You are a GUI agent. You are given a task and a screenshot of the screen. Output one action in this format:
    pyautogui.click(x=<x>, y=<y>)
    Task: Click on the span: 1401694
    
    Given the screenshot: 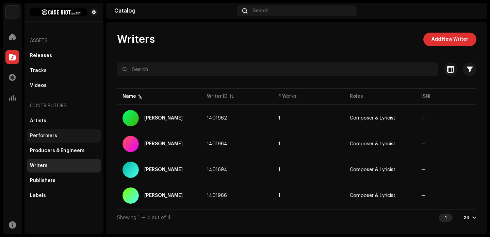 What is the action you would take?
    pyautogui.click(x=217, y=170)
    